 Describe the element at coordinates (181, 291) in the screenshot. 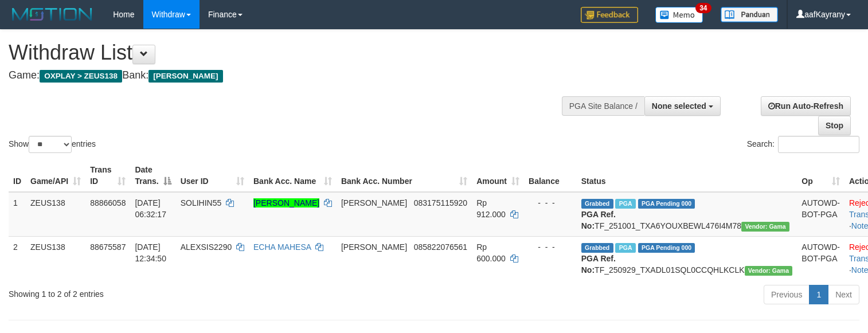

I see `div: Showing 1 to 2 of 2 entries` at that location.